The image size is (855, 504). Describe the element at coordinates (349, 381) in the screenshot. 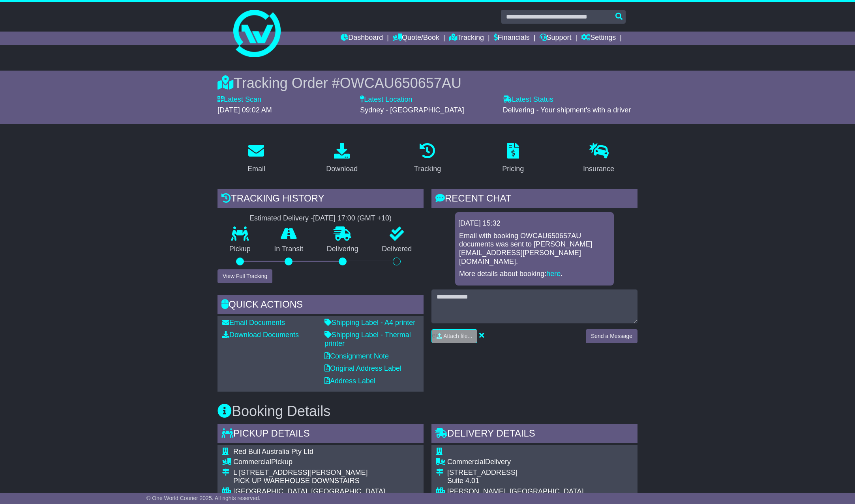

I see `a: Address Label` at that location.